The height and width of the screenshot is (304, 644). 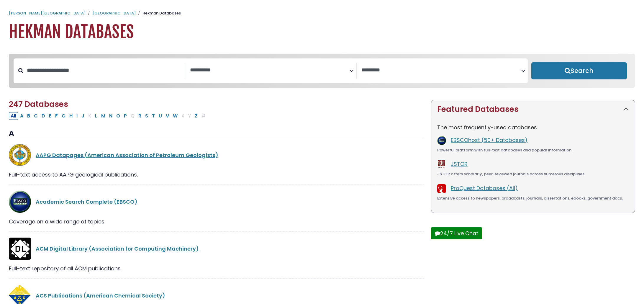 I want to click on a: ACM Digital Library (Association for Computing Machinery), so click(x=117, y=249).